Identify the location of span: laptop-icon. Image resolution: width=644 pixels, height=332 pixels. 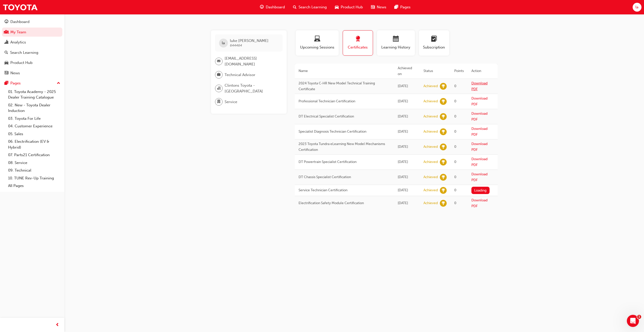
(317, 39).